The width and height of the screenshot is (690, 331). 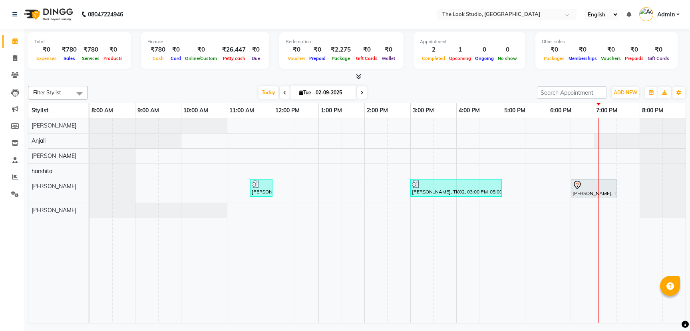 What do you see at coordinates (433, 50) in the screenshot?
I see `div: 2` at bounding box center [433, 50].